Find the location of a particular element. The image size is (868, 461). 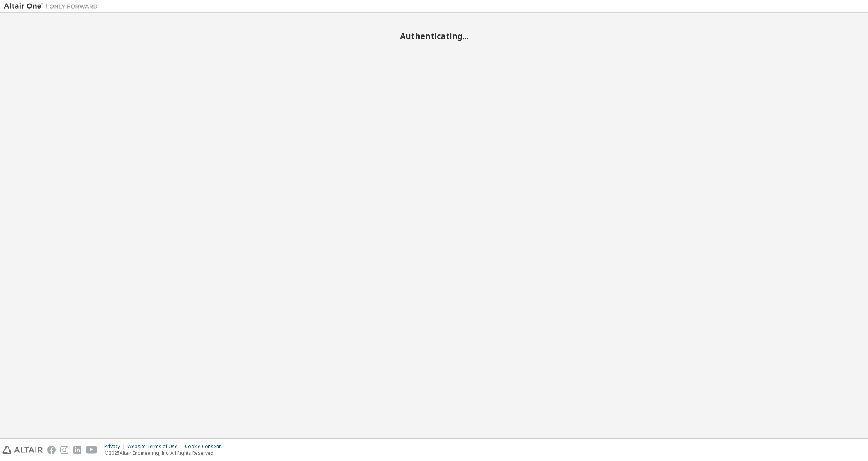

img: linkedin.svg is located at coordinates (77, 450).